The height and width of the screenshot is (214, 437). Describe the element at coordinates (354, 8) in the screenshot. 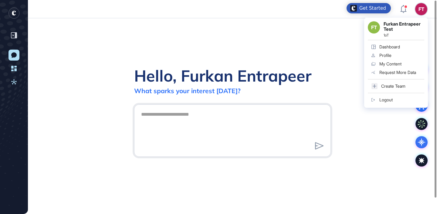

I see `img: launcher-image-alternative-text` at that location.